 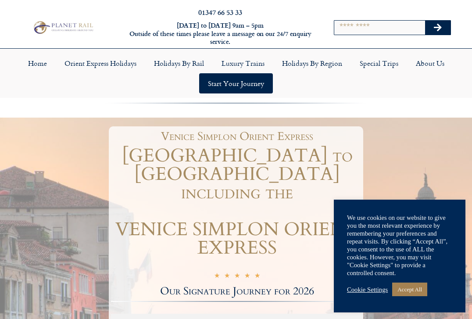 What do you see at coordinates (37, 63) in the screenshot?
I see `a: Home` at bounding box center [37, 63].